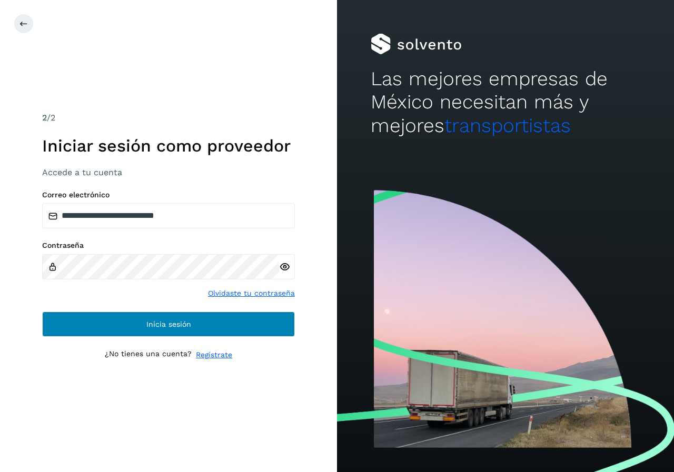 This screenshot has width=674, height=472. I want to click on a: Olvidaste tu contraseña, so click(251, 293).